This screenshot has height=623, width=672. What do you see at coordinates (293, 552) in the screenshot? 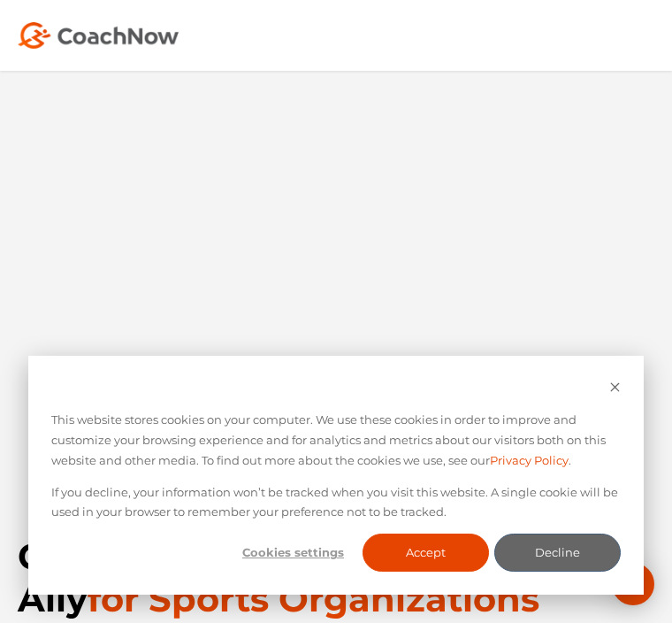
I see `button: Cookies settings` at bounding box center [293, 552].